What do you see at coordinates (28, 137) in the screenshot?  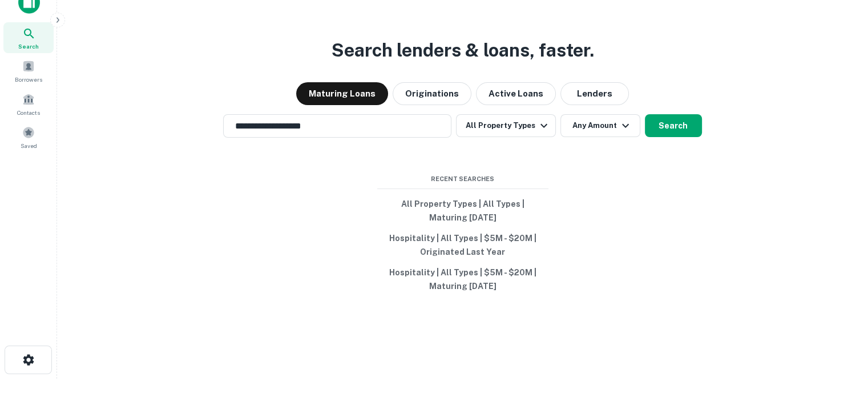 I see `a: Saved` at bounding box center [28, 137].